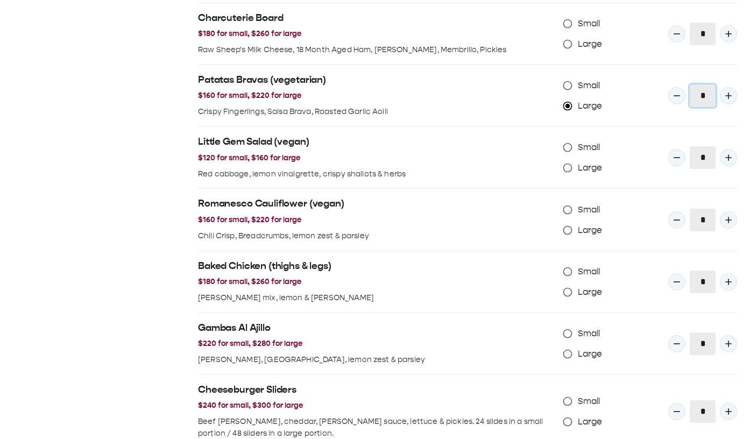  What do you see at coordinates (376, 390) in the screenshot?
I see `h2: Cheeseburger Sliders` at bounding box center [376, 390].